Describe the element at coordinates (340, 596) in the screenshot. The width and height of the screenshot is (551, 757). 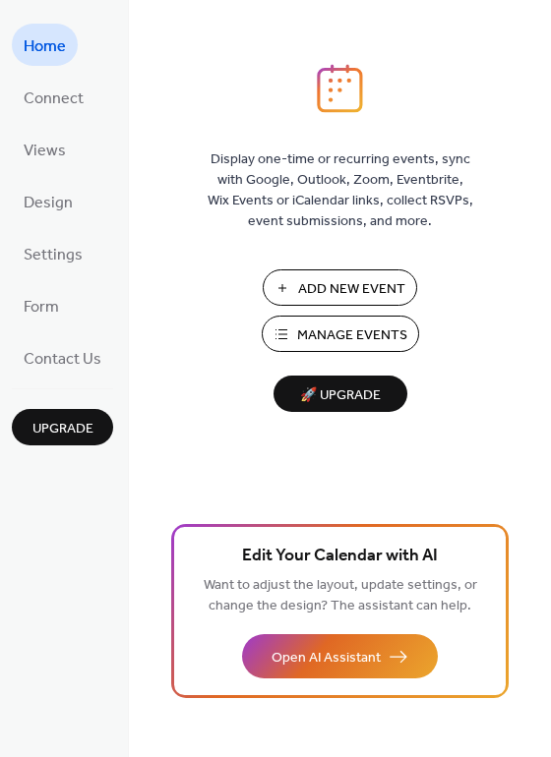
I see `span: Want to adjust the layout, update settings, or change the design? The assistant can help.` at that location.